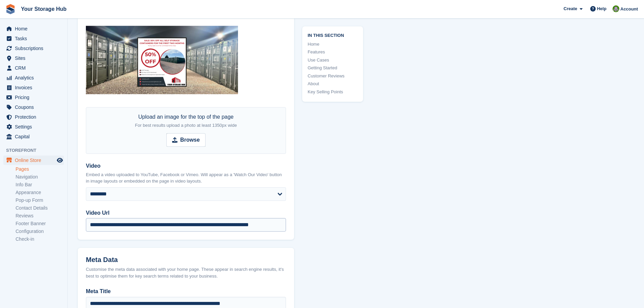 This screenshot has height=308, width=644. What do you see at coordinates (40, 223) in the screenshot?
I see `a: Footer Banner` at bounding box center [40, 223].